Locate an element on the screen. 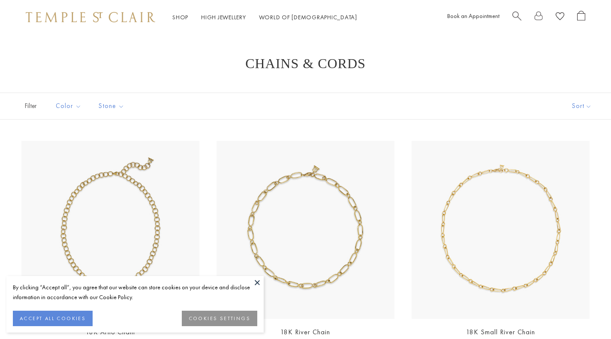  img: N88891-SMRIV18 is located at coordinates (500, 230).